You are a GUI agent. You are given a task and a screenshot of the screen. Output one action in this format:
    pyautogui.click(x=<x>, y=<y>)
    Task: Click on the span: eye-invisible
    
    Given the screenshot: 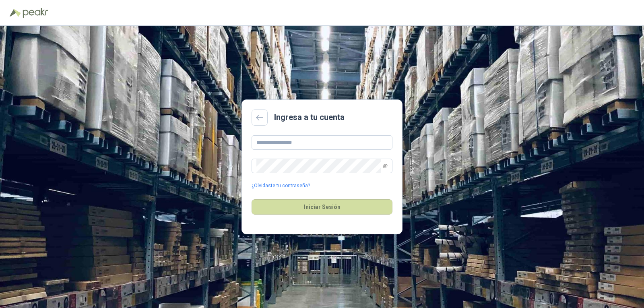 What is the action you would take?
    pyautogui.click(x=385, y=166)
    